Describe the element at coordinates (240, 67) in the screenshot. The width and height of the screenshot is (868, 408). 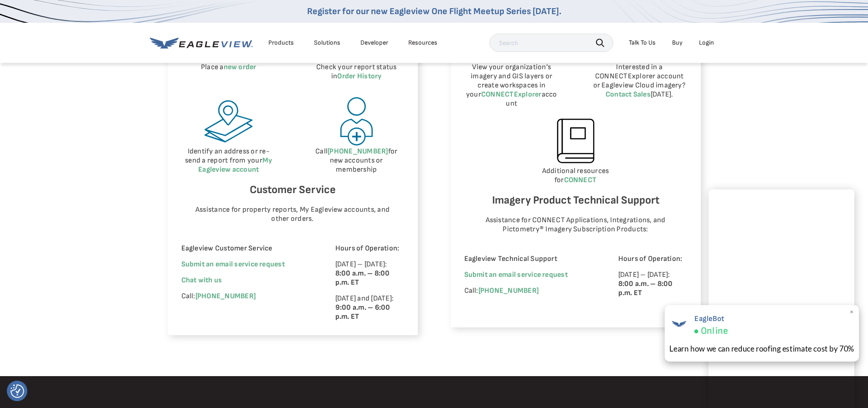
I see `a: new order` at that location.